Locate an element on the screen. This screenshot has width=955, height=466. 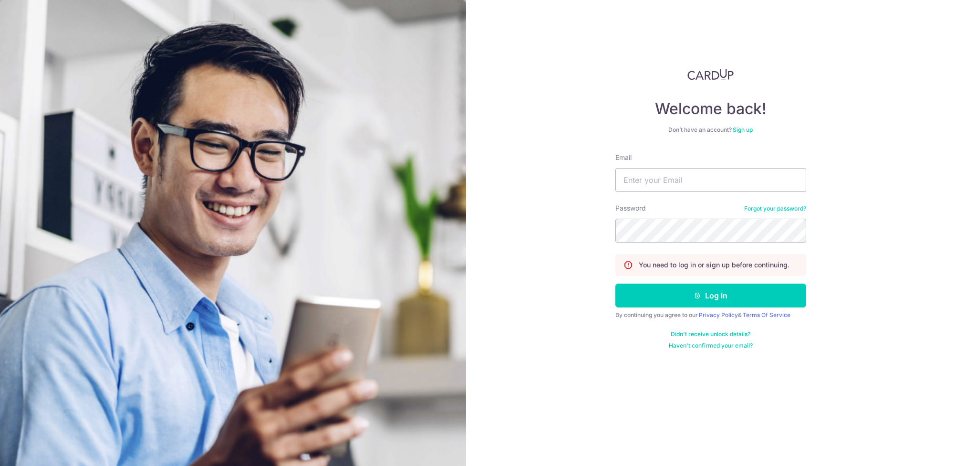
a: Terms Of Service is located at coordinates (767, 314).